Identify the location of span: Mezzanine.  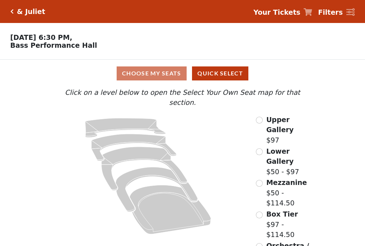
(287, 183).